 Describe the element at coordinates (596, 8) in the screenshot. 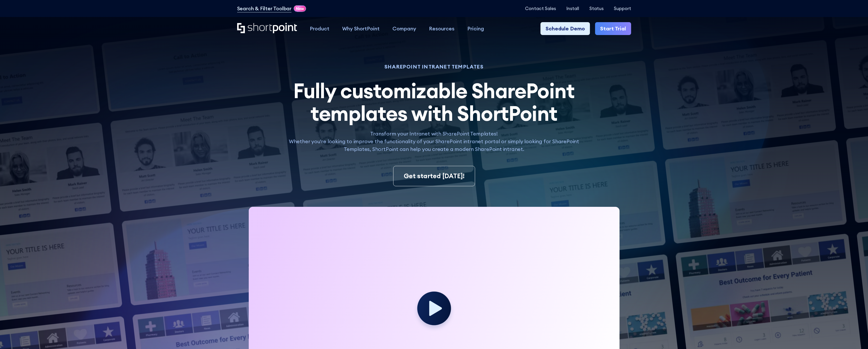

I see `p: Status` at that location.